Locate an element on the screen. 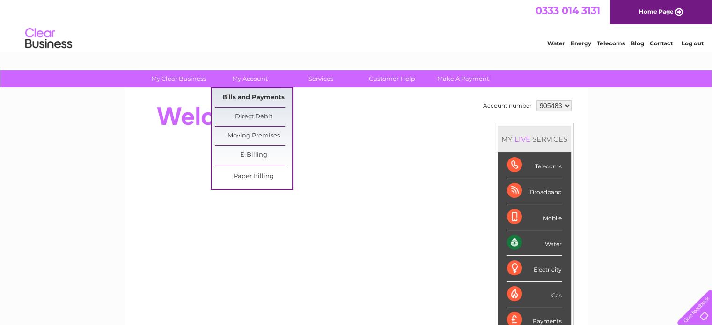  a: E-Billing is located at coordinates (253, 155).